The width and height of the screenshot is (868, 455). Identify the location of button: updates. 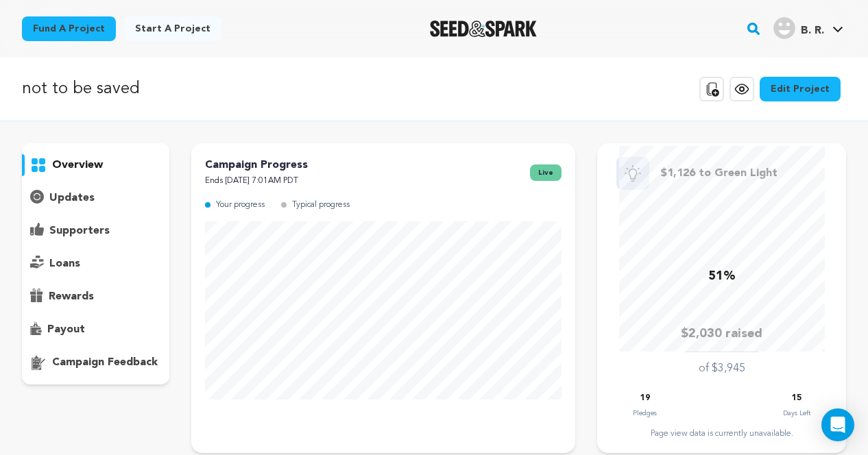
(95, 198).